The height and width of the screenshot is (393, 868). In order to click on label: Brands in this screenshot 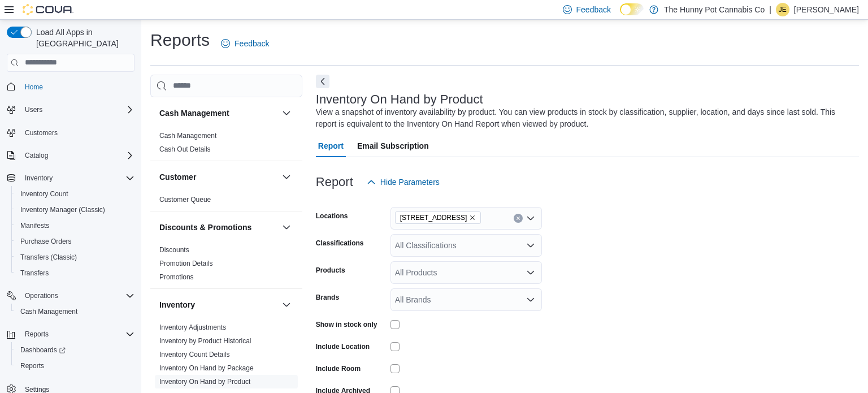, I will do `click(327, 298)`.